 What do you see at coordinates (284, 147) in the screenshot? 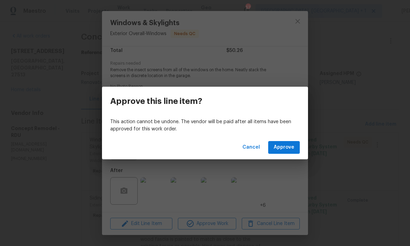
I see `span: Approve` at bounding box center [284, 147].